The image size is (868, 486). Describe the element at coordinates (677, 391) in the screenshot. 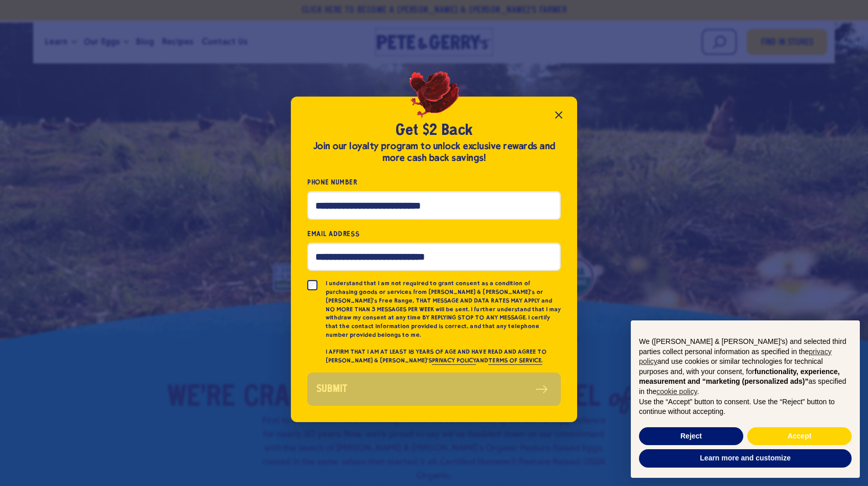

I see `a: cookie policy` at that location.